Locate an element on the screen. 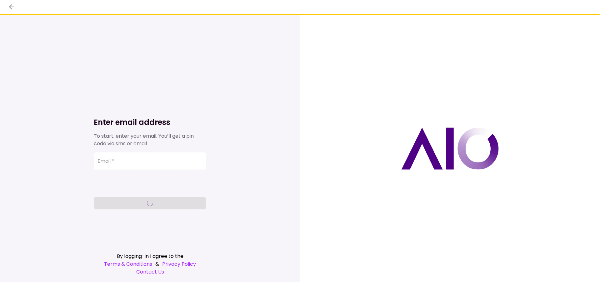 The width and height of the screenshot is (600, 282). img: AIO logo is located at coordinates (450, 148).